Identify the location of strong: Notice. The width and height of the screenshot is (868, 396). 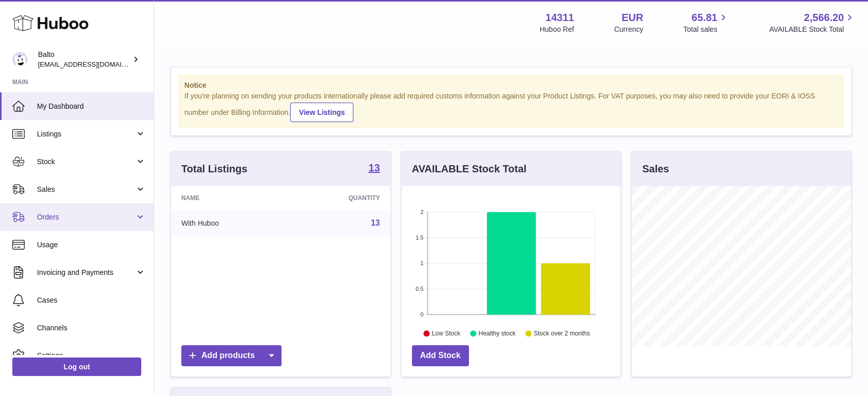
(511, 85).